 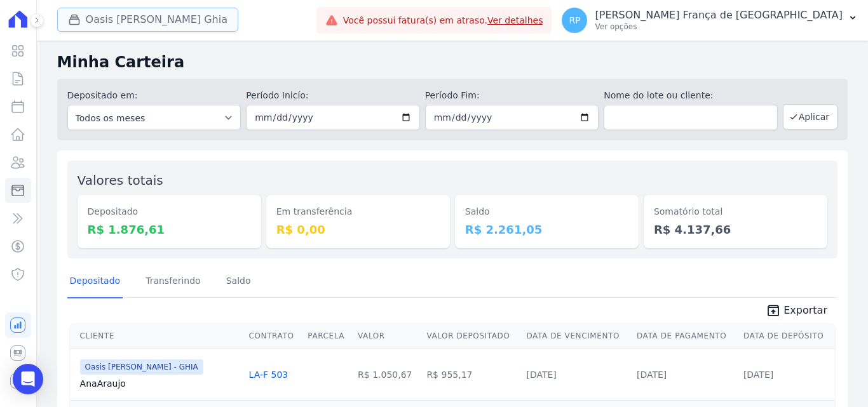 I want to click on button: Aplicar, so click(x=810, y=117).